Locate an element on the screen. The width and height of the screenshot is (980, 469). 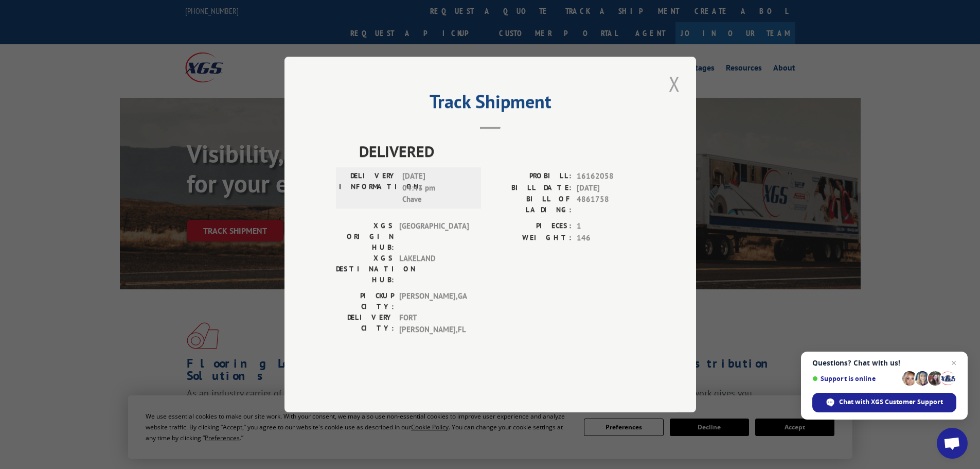
button: Close modal is located at coordinates (674, 83).